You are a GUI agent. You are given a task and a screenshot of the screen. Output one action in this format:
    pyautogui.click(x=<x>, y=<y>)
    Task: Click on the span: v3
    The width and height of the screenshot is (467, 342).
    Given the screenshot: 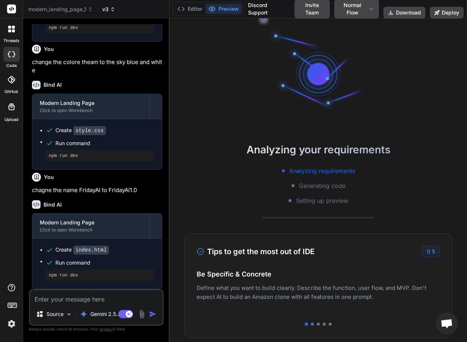 What is the action you would take?
    pyautogui.click(x=109, y=9)
    